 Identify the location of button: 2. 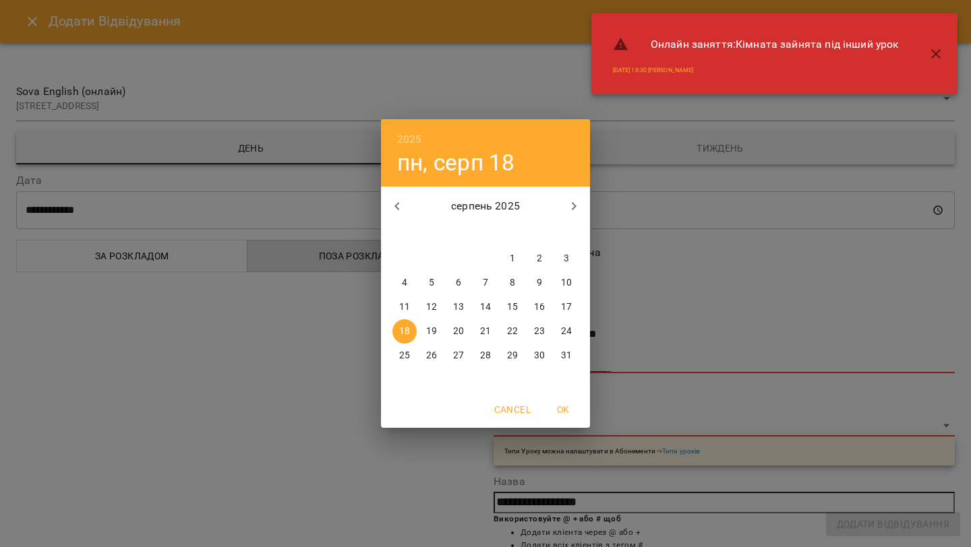
(539, 259).